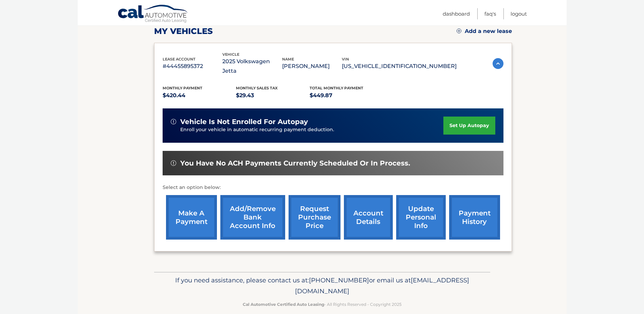 This screenshot has height=314, width=644. What do you see at coordinates (334, 188) in the screenshot?
I see `p: Select an option below:` at bounding box center [334, 188].